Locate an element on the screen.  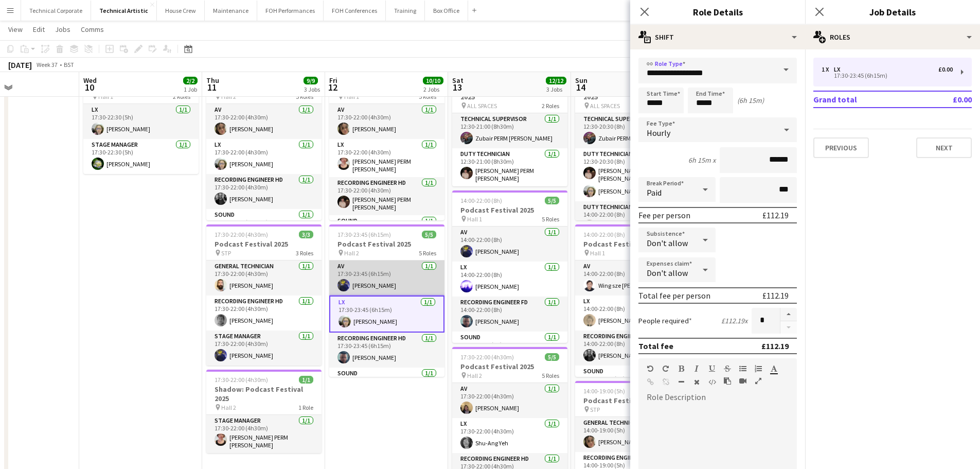
button: FOH Performances is located at coordinates (290, 10).